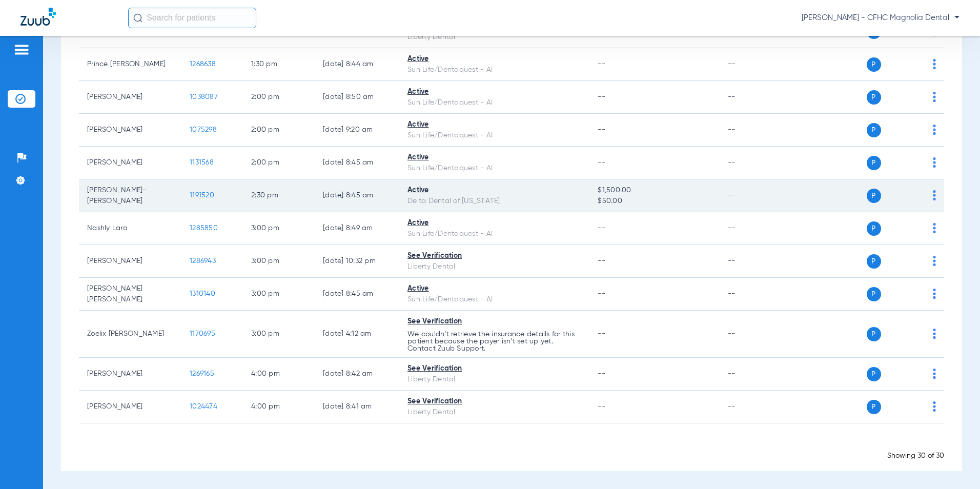 The image size is (980, 489). I want to click on span: 1038087, so click(204, 97).